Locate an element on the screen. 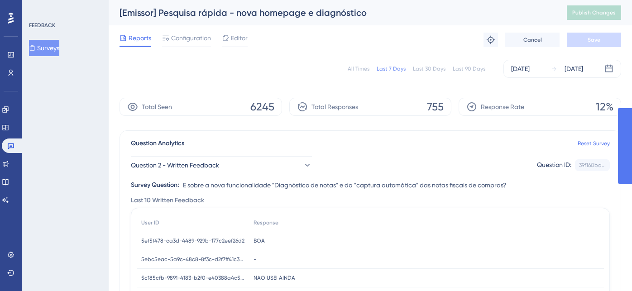 Image resolution: width=632 pixels, height=291 pixels. span: Response is located at coordinates (266, 223).